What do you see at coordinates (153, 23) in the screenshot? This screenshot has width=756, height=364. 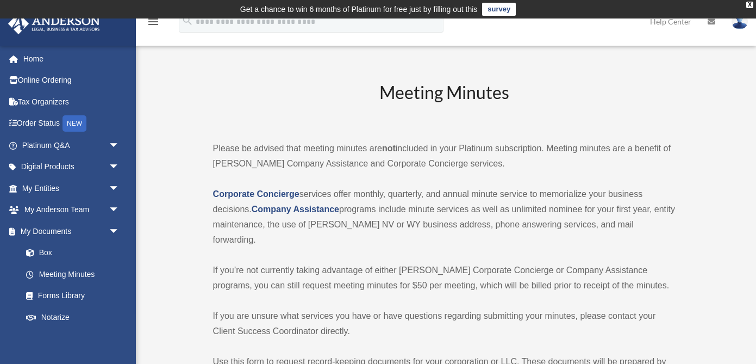 I see `a: menu` at bounding box center [153, 23].